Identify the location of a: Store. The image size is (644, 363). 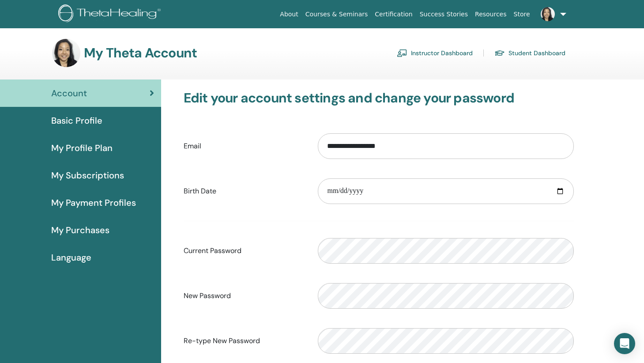
(522, 14).